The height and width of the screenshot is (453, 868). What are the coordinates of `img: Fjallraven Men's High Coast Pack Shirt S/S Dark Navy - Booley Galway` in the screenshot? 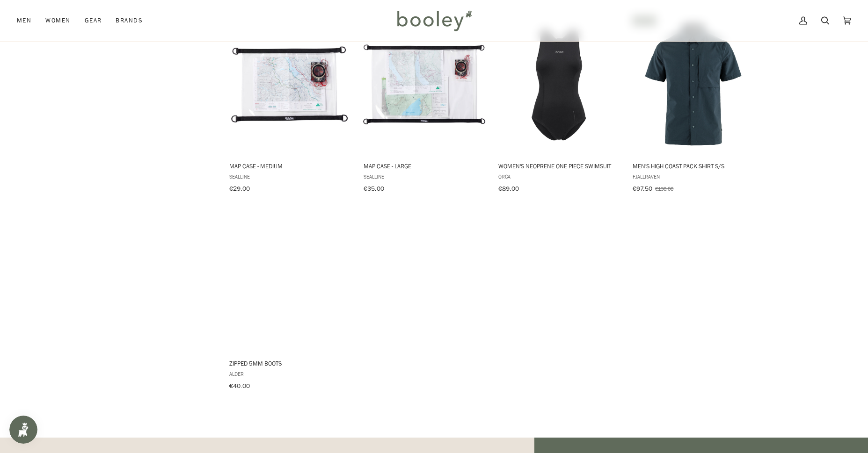 It's located at (693, 84).